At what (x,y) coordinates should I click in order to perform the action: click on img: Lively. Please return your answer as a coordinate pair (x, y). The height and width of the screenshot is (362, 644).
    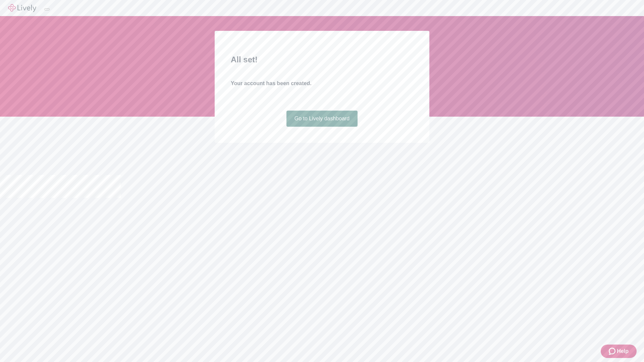
    Looking at the image, I should click on (22, 8).